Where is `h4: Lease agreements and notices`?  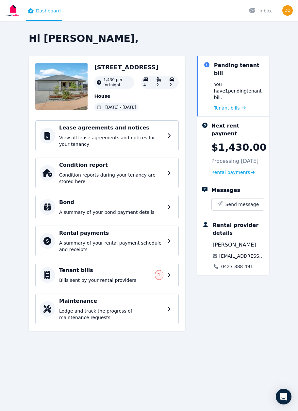 h4: Lease agreements and notices is located at coordinates (111, 128).